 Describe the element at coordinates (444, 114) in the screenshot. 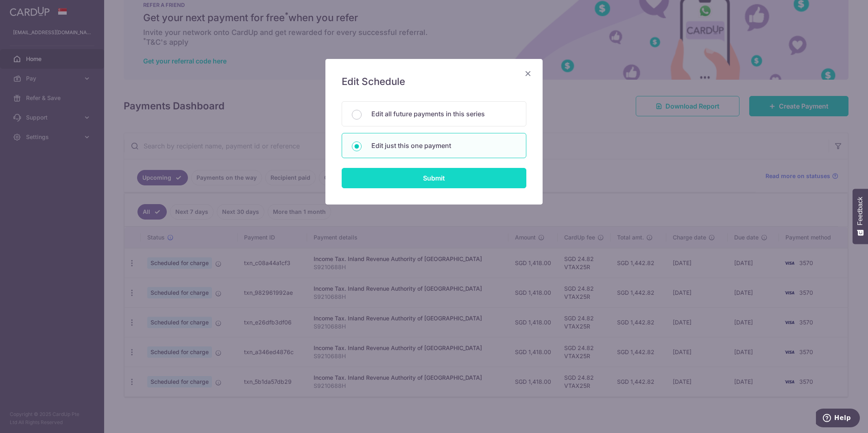

I see `p: Edit all future payments in this series` at that location.